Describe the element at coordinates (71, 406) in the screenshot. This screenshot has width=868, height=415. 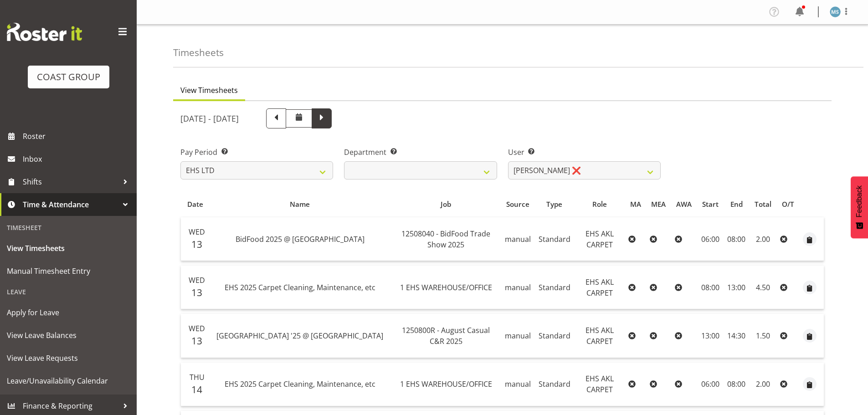
I see `span: Finance & Reporting` at that location.